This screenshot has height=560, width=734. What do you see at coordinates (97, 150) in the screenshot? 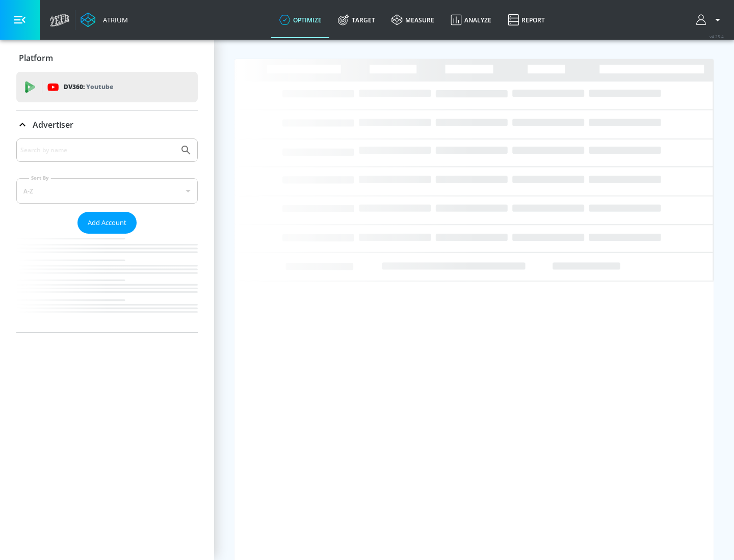
I see `input: Search by name` at bounding box center [97, 150].